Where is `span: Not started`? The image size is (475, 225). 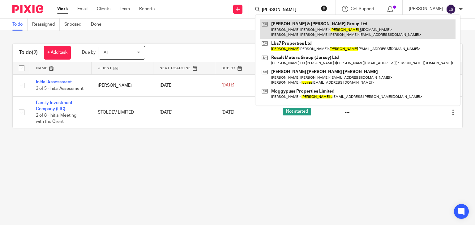 span: Not started is located at coordinates (297, 112).